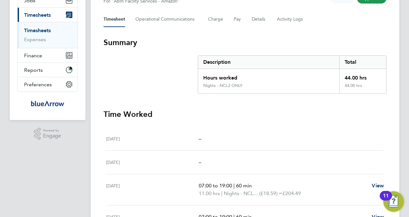  Describe the element at coordinates (33, 55) in the screenshot. I see `span: Finance` at that location.